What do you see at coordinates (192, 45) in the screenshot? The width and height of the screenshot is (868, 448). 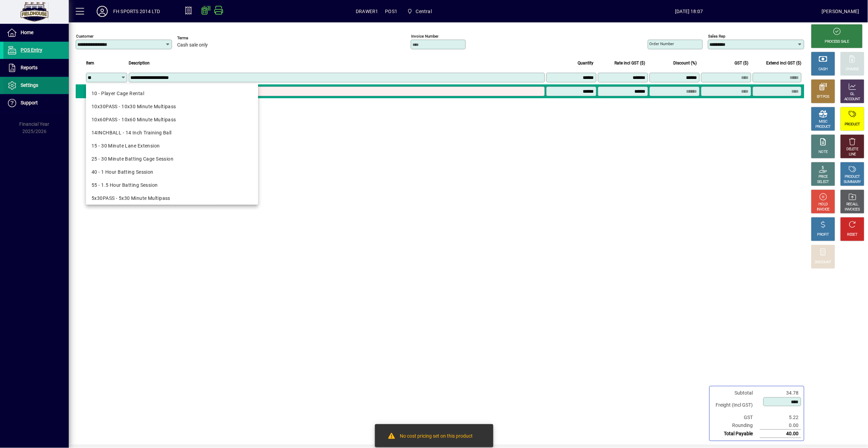 I see `span: Cash sale only` at bounding box center [192, 45].